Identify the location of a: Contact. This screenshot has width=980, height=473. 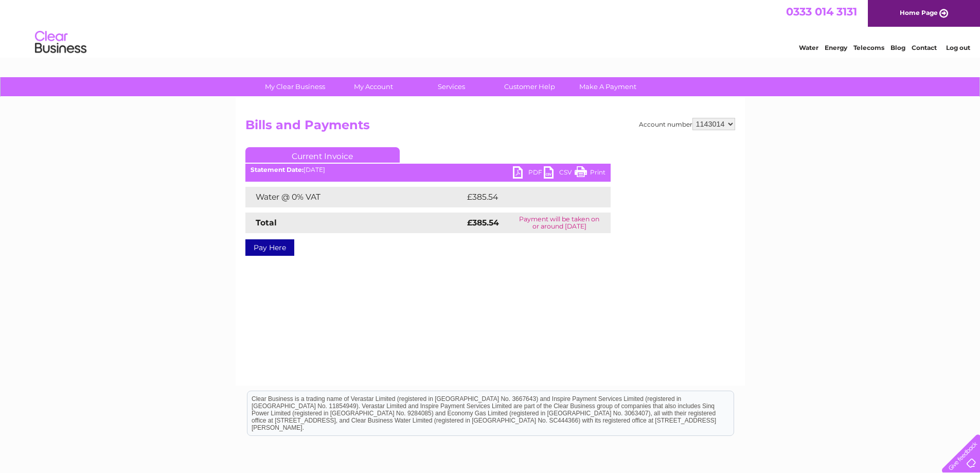
(924, 48).